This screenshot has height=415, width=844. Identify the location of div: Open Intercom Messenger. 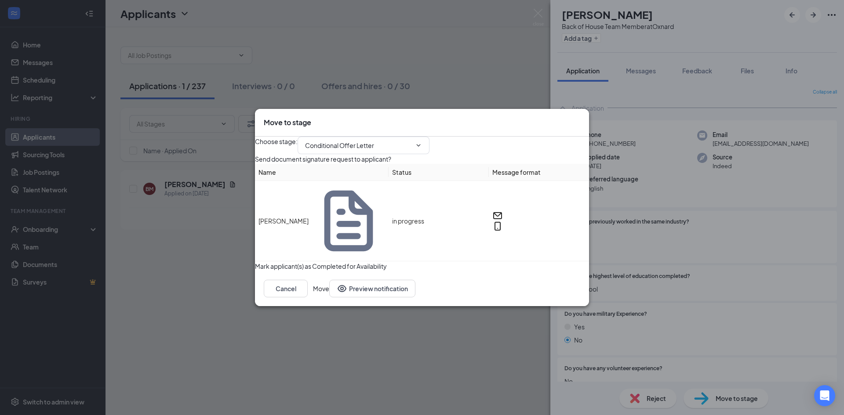
(824, 396).